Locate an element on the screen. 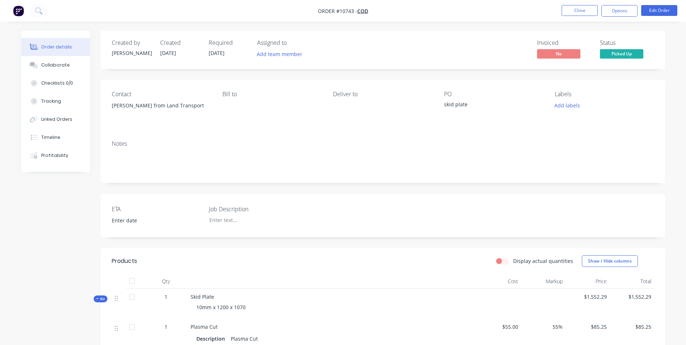  span: $55.00 is located at coordinates (499, 326).